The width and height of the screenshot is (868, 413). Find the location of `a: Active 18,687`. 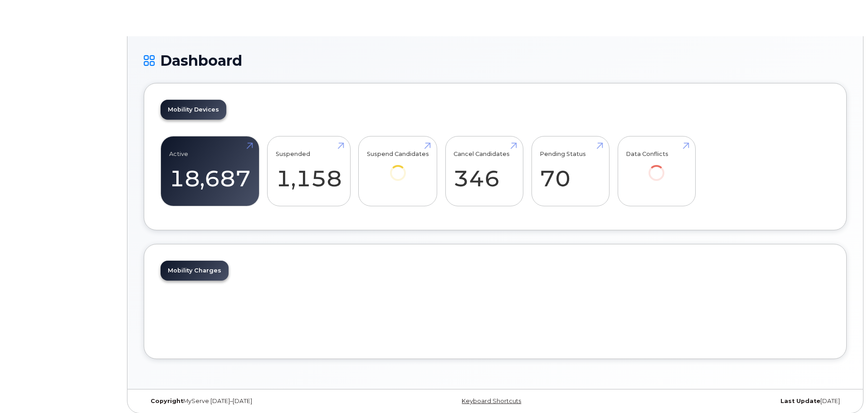

a: Active 18,687 is located at coordinates (210, 171).